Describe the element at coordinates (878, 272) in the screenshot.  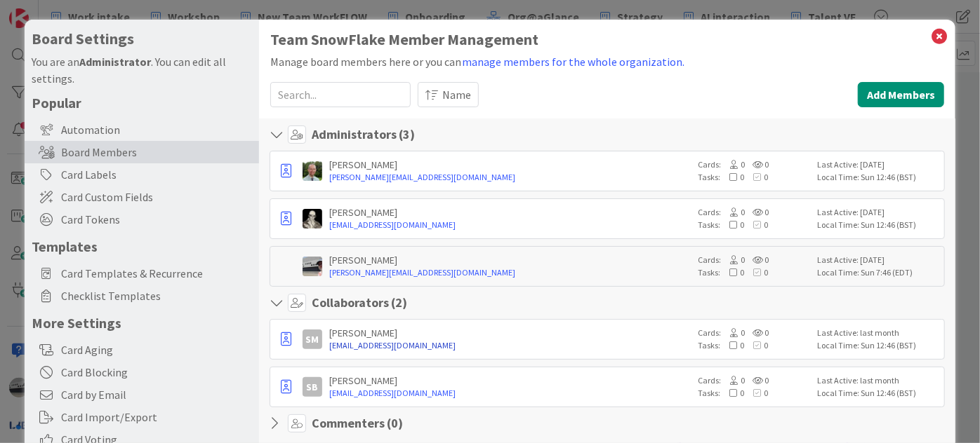
I see `div: Local Time: Sun 7:46 (EDT)` at that location.